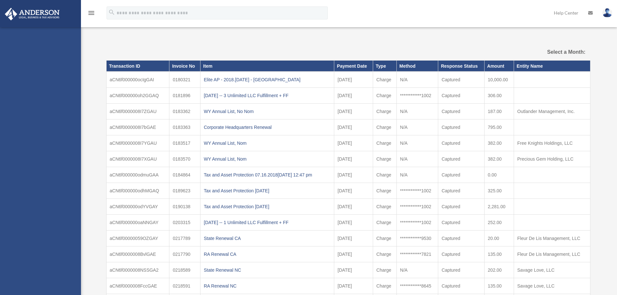 This screenshot has width=617, height=295. I want to click on td: aCN6f000000oh2GGAQ, so click(138, 96).